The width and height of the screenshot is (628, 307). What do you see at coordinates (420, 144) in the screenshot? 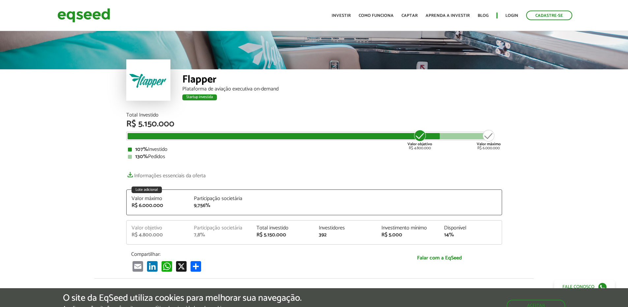
I see `strong: Valor objetivo` at bounding box center [420, 144].